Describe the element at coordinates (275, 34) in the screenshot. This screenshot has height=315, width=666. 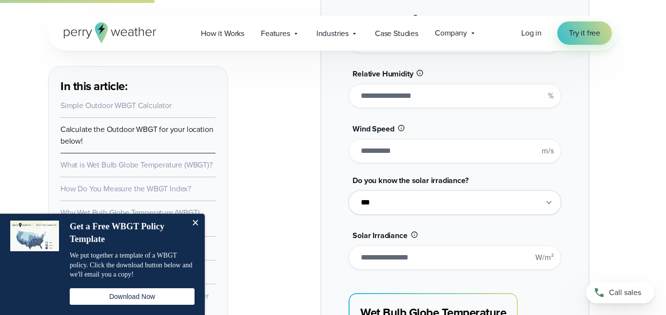
I see `span: Features` at that location.